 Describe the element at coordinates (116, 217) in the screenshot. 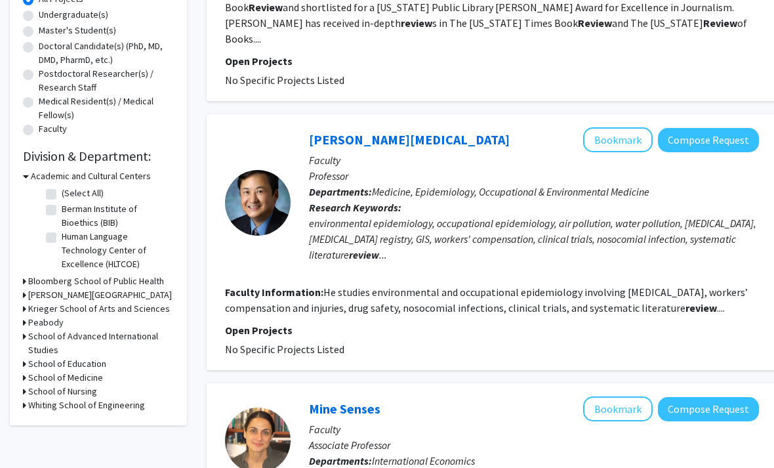

I see `label: Berman Institute of Bioethics (BIB)` at that location.